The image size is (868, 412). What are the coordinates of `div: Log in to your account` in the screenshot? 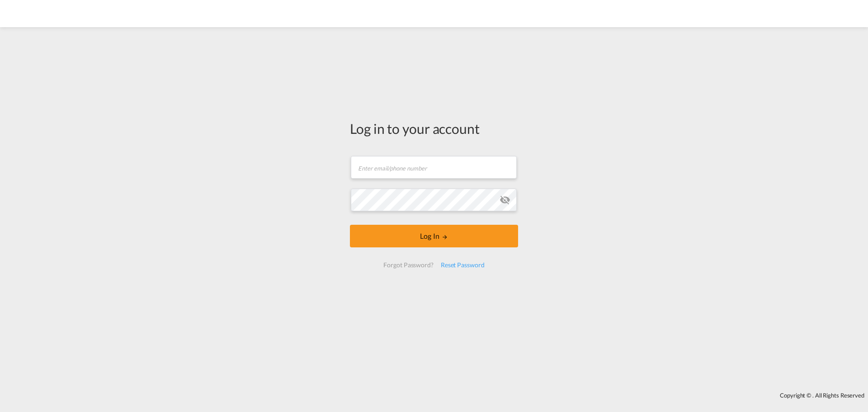 It's located at (434, 128).